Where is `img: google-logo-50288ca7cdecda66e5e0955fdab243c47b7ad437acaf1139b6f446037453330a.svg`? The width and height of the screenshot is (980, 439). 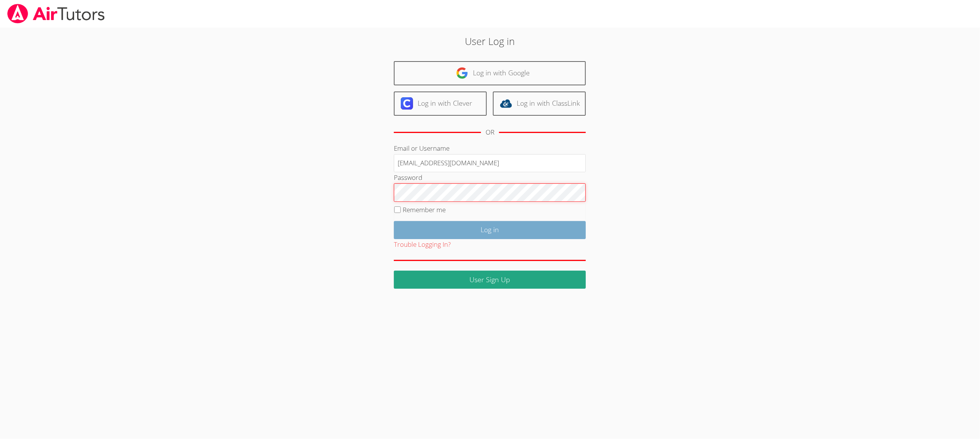
img: google-logo-50288ca7cdecda66e5e0955fdab243c47b7ad437acaf1139b6f446037453330a.svg is located at coordinates (463, 73).